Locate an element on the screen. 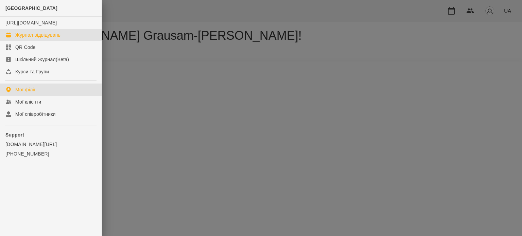 The height and width of the screenshot is (236, 522). div: Журнал відвідувань is located at coordinates (38, 35).